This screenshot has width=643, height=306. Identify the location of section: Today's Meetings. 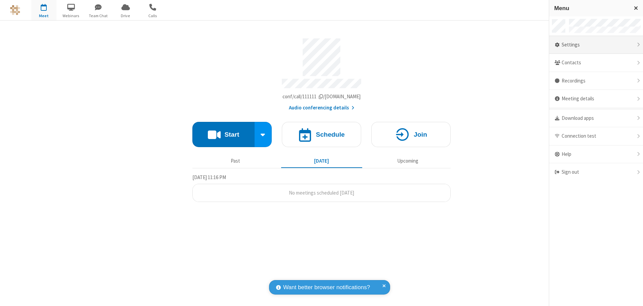
(322, 188).